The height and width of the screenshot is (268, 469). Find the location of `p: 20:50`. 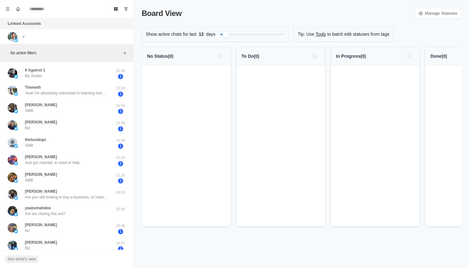

p: 20:50 is located at coordinates (121, 209).